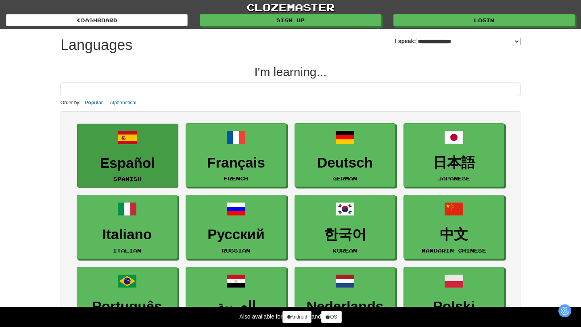 This screenshot has width=581, height=327. I want to click on a: РусскийRussian, so click(236, 227).